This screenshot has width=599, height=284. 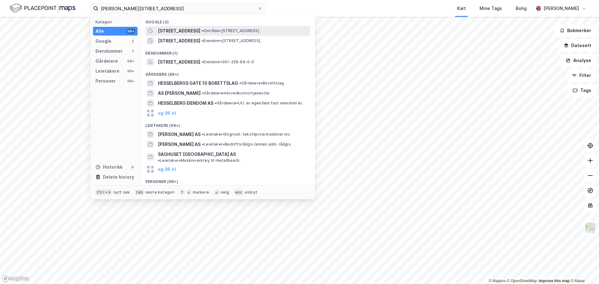 What do you see at coordinates (16, 278) in the screenshot?
I see `a: Mapbox homepage` at bounding box center [16, 278].